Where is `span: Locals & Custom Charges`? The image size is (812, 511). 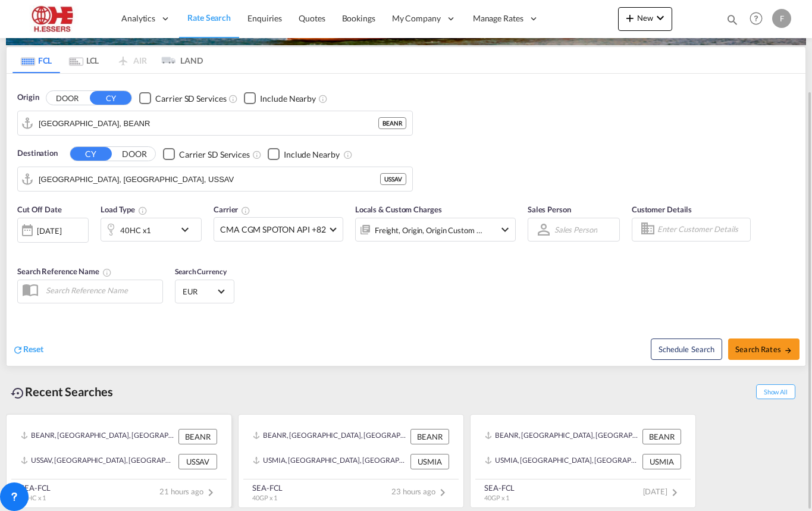 span: Locals & Custom Charges is located at coordinates (398, 210).